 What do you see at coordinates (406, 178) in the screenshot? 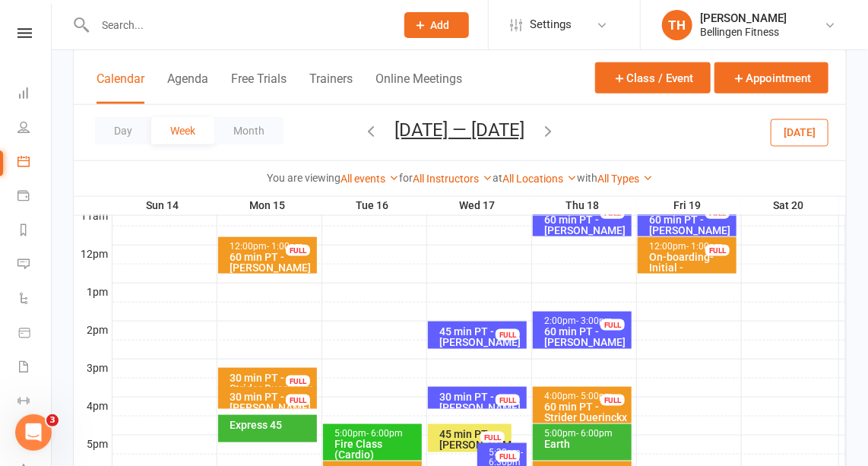
I see `strong: for` at bounding box center [406, 178].